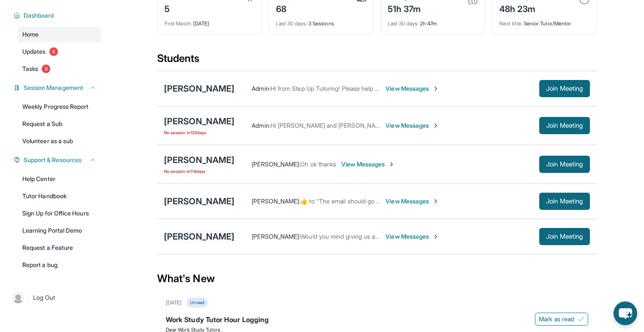 This screenshot has width=644, height=332. Describe the element at coordinates (59, 106) in the screenshot. I see `a: Weekly Progress Report` at that location.